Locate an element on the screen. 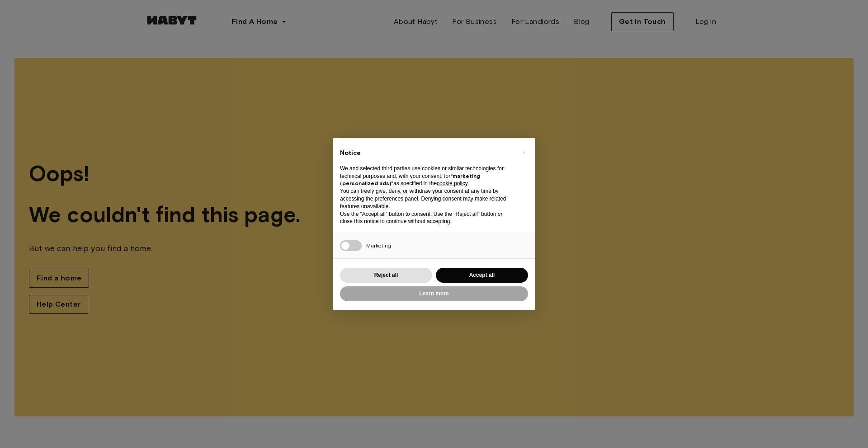  span: Marketing is located at coordinates (379, 245).